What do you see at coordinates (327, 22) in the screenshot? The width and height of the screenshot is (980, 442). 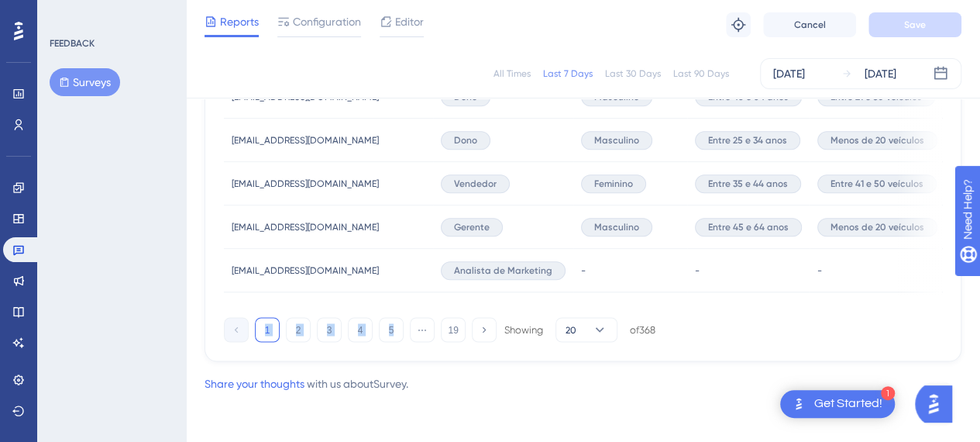 I see `span: Configuration` at bounding box center [327, 22].